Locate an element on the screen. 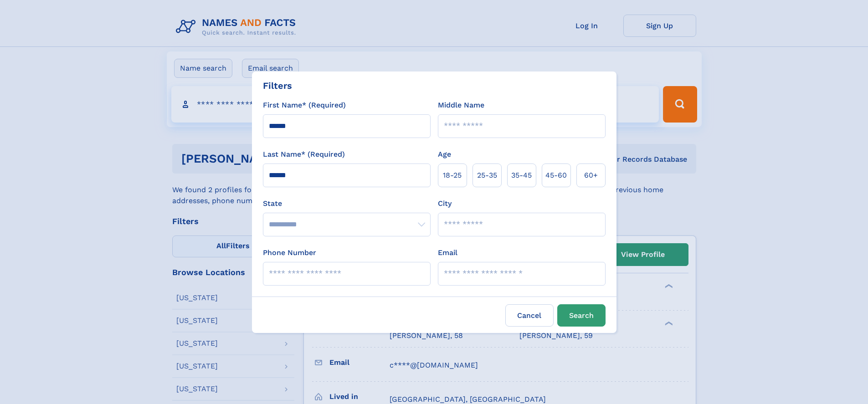  span: 45‑60 is located at coordinates (556, 176).